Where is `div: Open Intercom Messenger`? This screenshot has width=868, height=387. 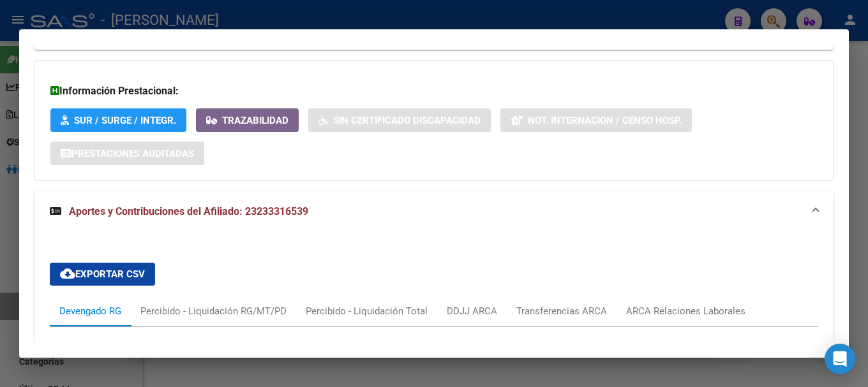
div: Open Intercom Messenger is located at coordinates (840, 359).